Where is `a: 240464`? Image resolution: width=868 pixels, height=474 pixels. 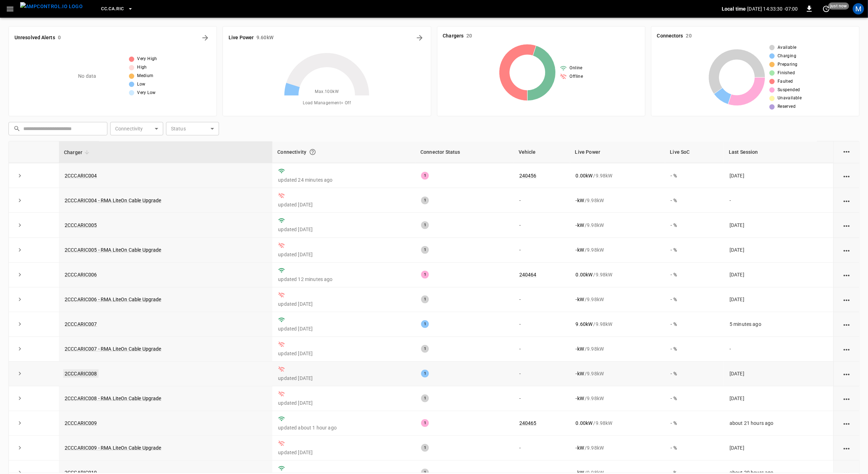
a: 240464 is located at coordinates (528, 275).